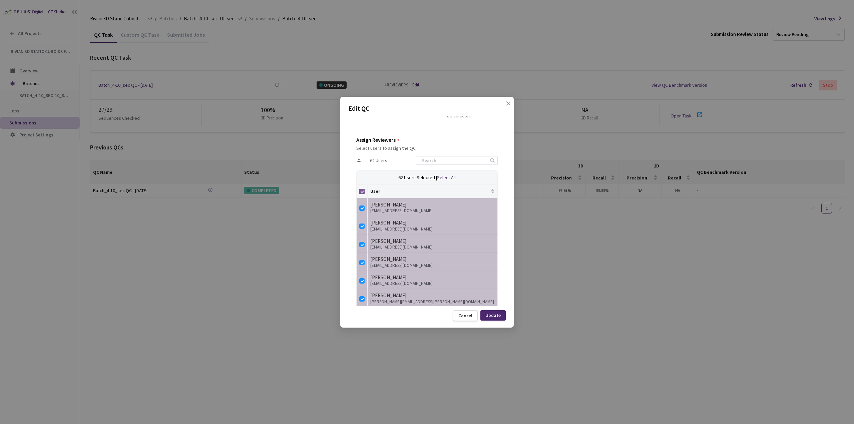 This screenshot has width=854, height=424. I want to click on div: Select users to assign the QC, so click(427, 148).